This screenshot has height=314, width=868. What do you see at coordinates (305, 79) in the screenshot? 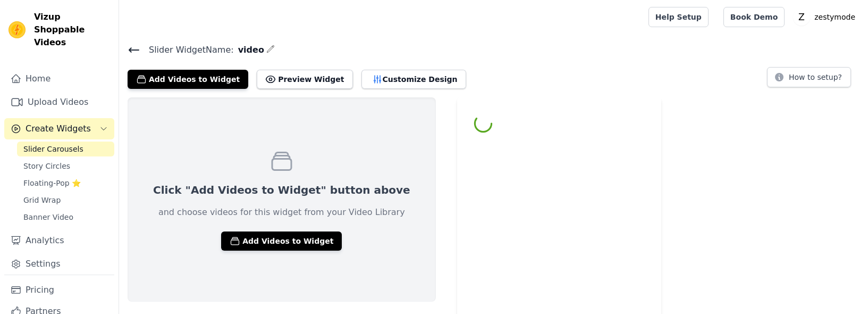
I see `a: Preview Widget` at bounding box center [305, 79].